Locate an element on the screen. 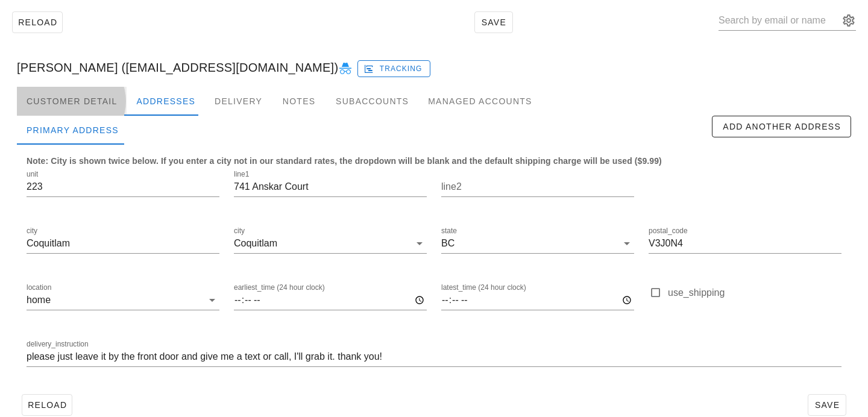 This screenshot has height=417, width=868. div: Notes is located at coordinates (299, 102).